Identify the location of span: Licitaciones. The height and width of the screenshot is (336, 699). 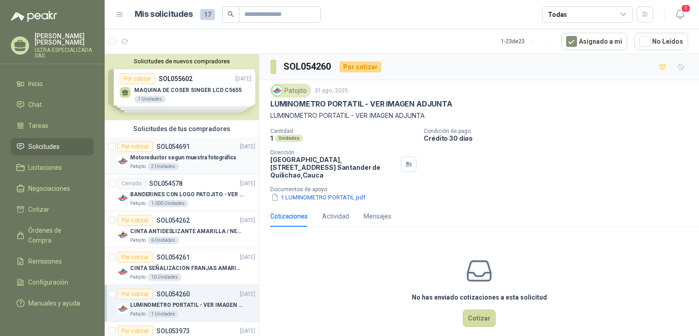
(45, 168).